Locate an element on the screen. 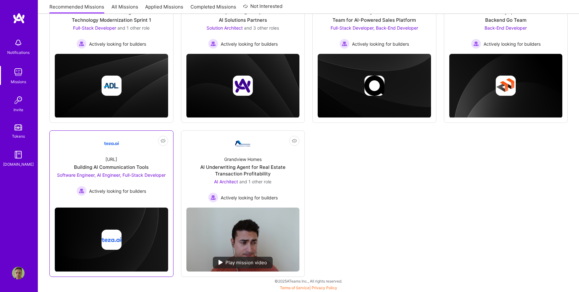 This screenshot has height=292, width=579. span: Full-Stack Developer, Back-End Developer is located at coordinates (374, 28).